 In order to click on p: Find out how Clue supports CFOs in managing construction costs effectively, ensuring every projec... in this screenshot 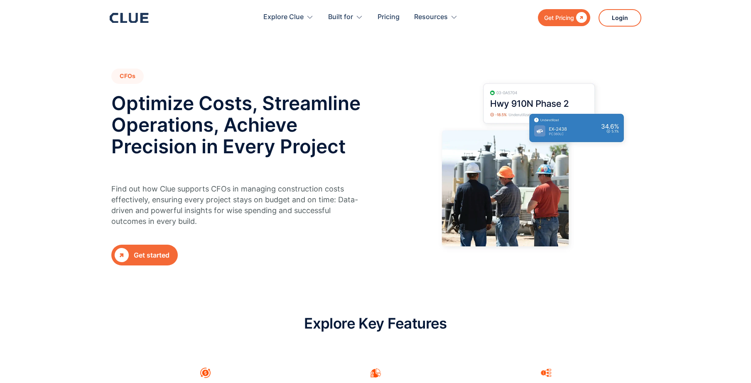, I will do `click(237, 205)`.